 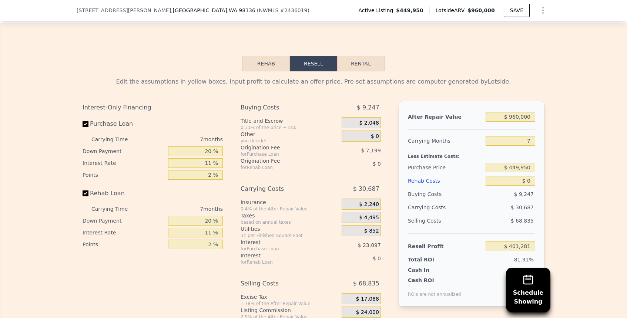 What do you see at coordinates (431, 270) in the screenshot?
I see `div: Cash In` at bounding box center [431, 270].